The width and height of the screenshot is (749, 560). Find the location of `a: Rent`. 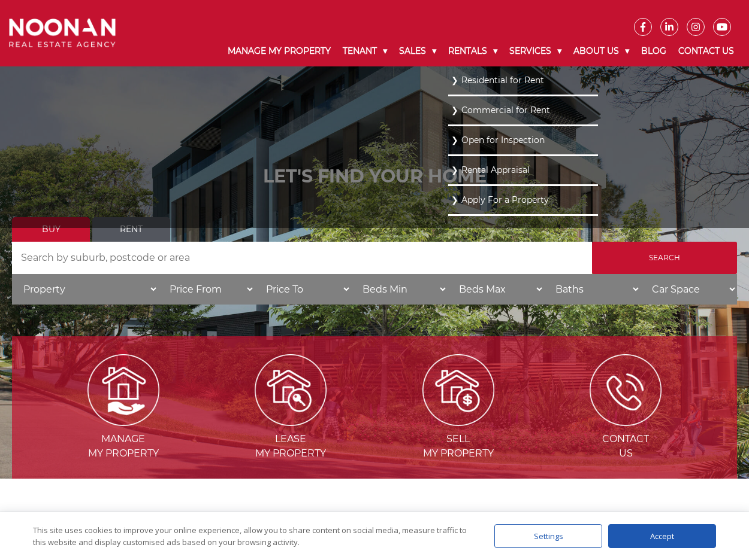

a: Rent is located at coordinates (132, 229).